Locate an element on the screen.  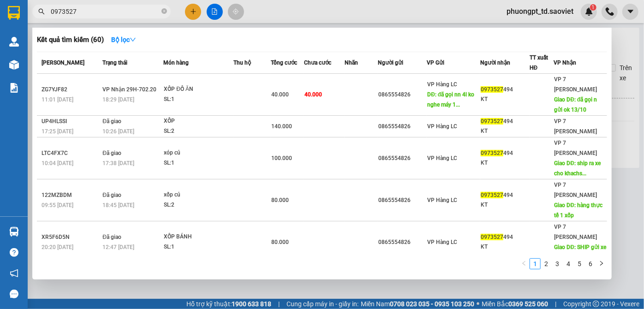
button: Bộ lọcdown is located at coordinates (124, 40).